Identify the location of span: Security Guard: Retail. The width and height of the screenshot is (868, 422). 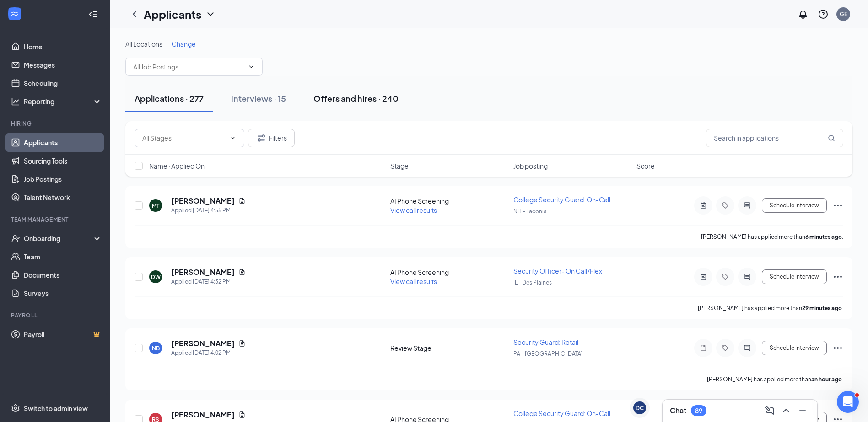
(546, 342).